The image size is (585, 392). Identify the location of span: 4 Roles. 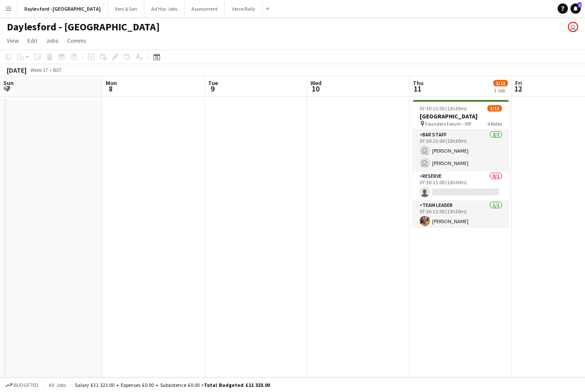
(495, 124).